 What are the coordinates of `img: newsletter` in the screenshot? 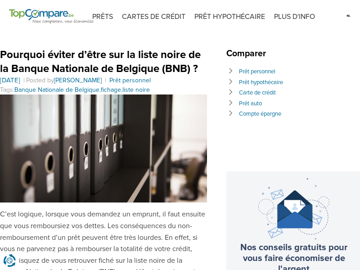 It's located at (294, 209).